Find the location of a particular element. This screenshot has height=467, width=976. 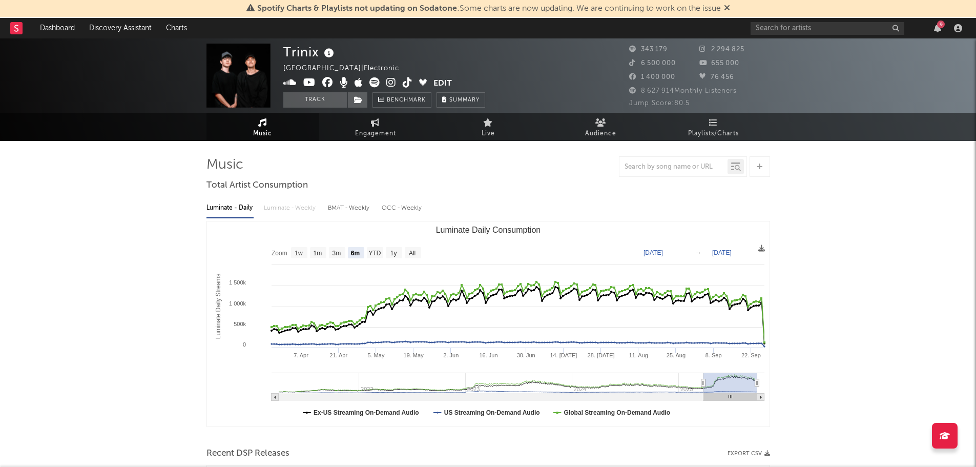

div: OCC - Weekly is located at coordinates (402, 208).